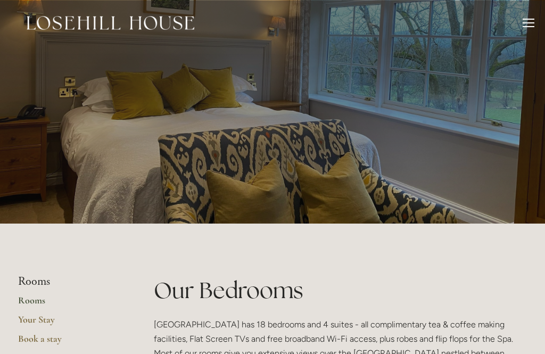  I want to click on h1: Our Bedrooms, so click(340, 290).